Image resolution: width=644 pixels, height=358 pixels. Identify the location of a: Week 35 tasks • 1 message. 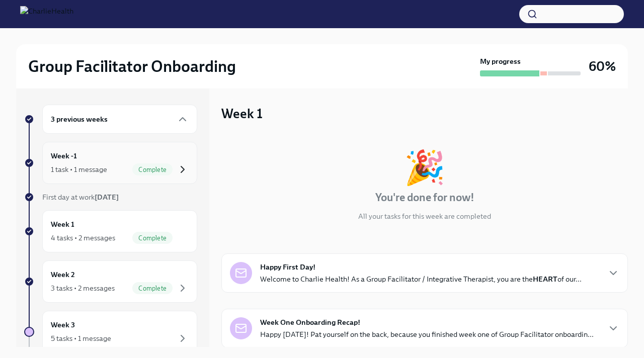
(111, 332).